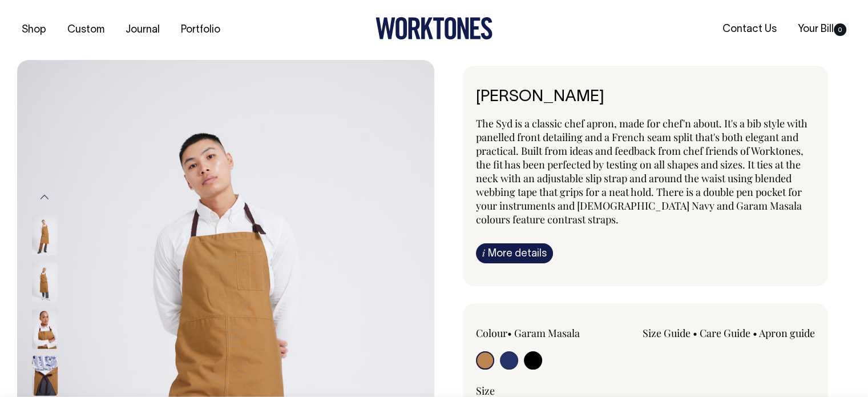  Describe the element at coordinates (724, 333) in the screenshot. I see `a: Care Guide` at that location.